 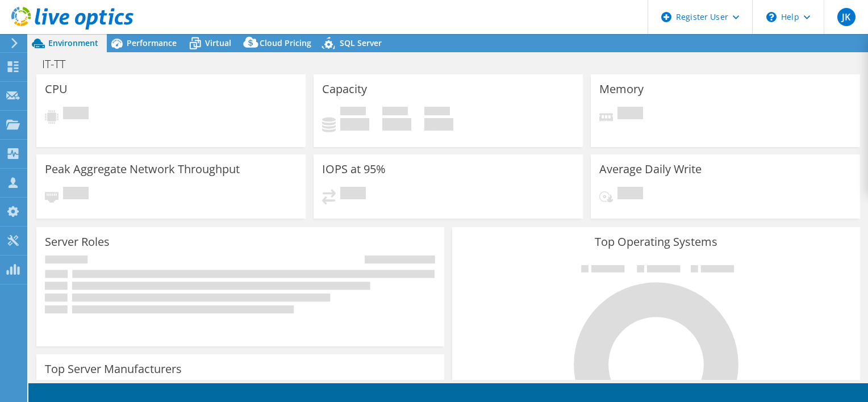 I want to click on h3: IOPS at 95%, so click(x=354, y=169).